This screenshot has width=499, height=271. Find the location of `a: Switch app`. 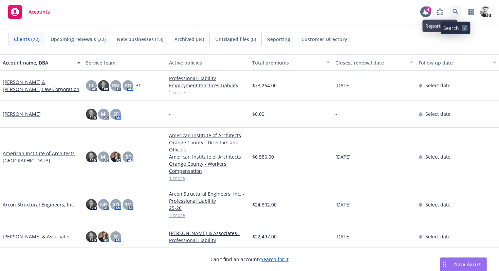

a: Switch app is located at coordinates (471, 12).